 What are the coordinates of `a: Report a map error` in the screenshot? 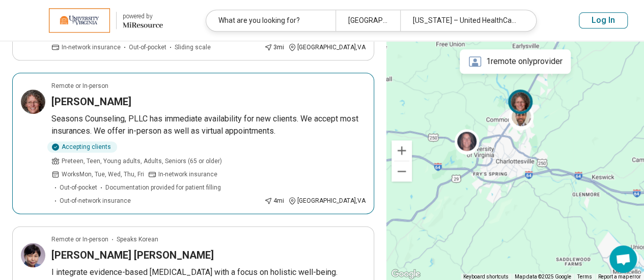 It's located at (619, 276).